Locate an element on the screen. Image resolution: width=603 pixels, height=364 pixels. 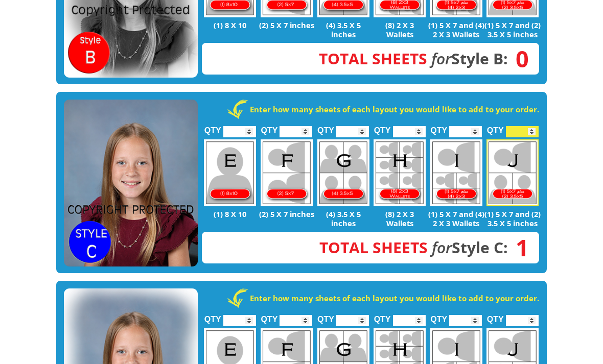
img: J is located at coordinates (512, 172).